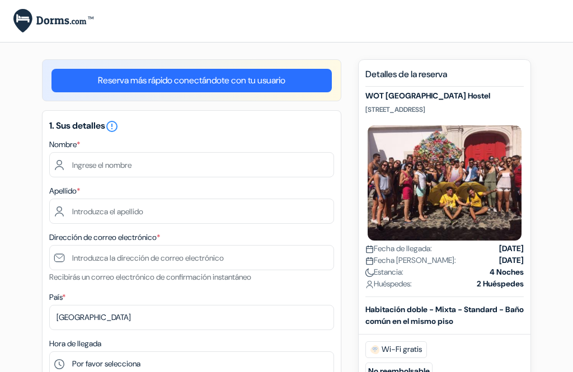 Image resolution: width=573 pixels, height=372 pixels. I want to click on label: Apellido, so click(64, 191).